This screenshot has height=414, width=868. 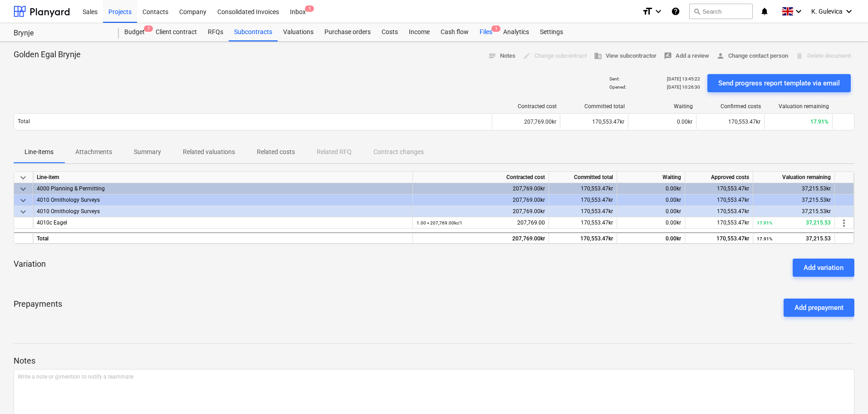 I want to click on span: Notes, so click(x=502, y=56).